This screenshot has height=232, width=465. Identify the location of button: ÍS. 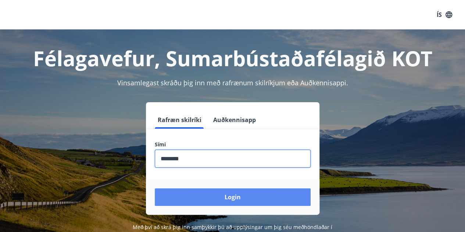
(444, 15).